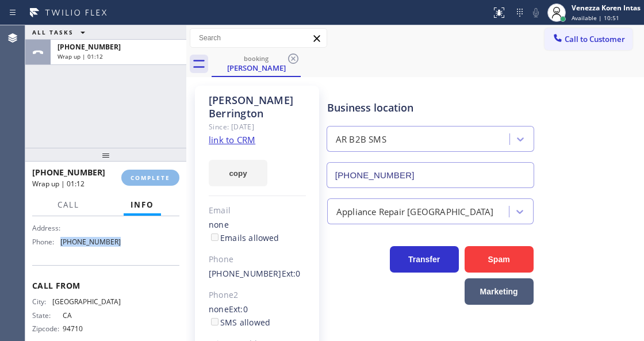 Image resolution: width=644 pixels, height=341 pixels. What do you see at coordinates (258, 38) in the screenshot?
I see `input: Search` at bounding box center [258, 38].